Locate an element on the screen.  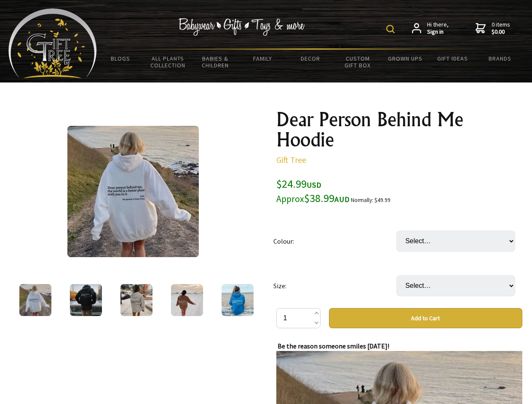
a: Custom Gift Box is located at coordinates (357, 62).